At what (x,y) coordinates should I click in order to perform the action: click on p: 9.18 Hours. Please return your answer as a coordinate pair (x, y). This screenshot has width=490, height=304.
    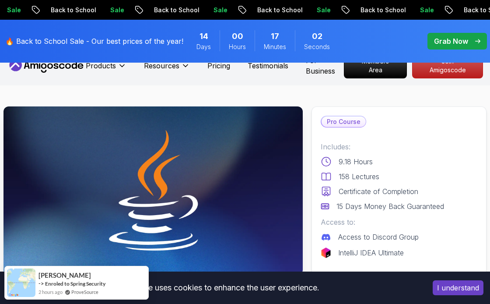
    Looking at the image, I should click on (356, 162).